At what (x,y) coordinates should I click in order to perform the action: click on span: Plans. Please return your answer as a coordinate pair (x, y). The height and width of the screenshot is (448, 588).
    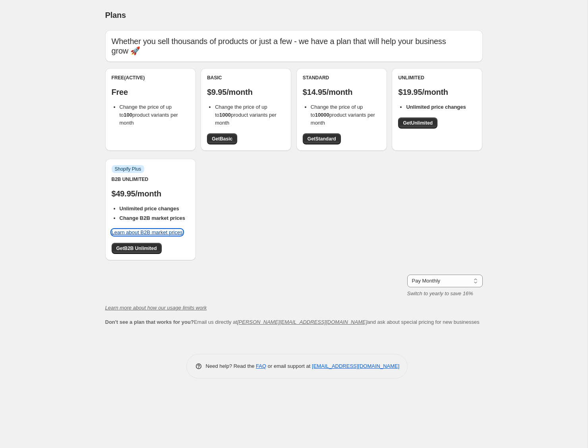
    Looking at the image, I should click on (116, 15).